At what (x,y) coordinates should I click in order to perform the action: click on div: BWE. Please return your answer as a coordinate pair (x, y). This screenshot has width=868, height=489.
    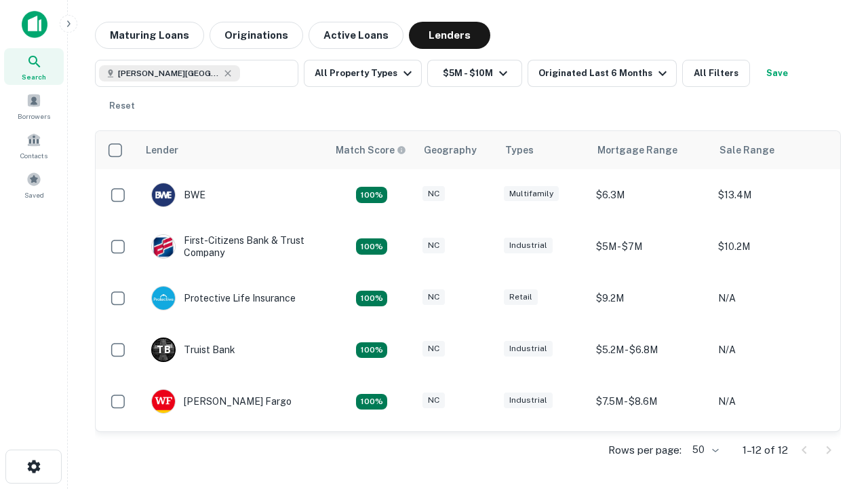
    Looking at the image, I should click on (178, 195).